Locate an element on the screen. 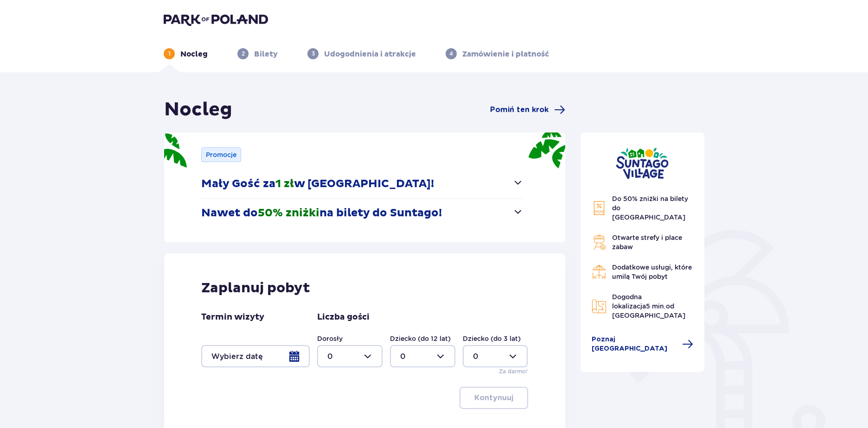 The width and height of the screenshot is (868, 428). p: Promocje is located at coordinates (221, 155).